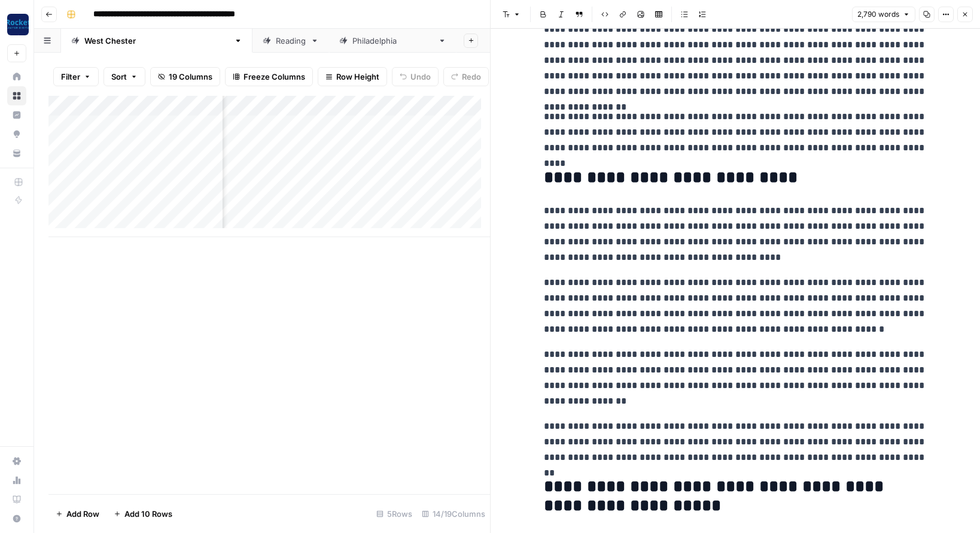 The height and width of the screenshot is (533, 980). I want to click on span: Add 10 Rows, so click(148, 514).